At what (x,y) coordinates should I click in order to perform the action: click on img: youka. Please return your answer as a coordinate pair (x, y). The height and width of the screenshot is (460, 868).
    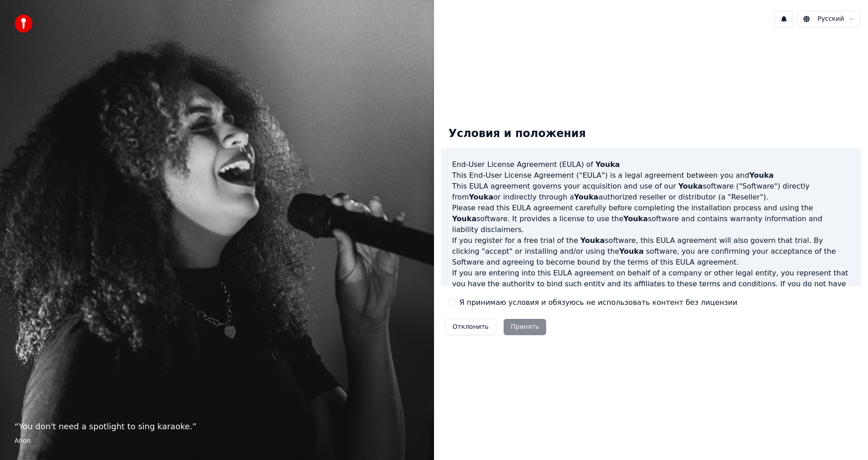
    Looking at the image, I should click on (24, 24).